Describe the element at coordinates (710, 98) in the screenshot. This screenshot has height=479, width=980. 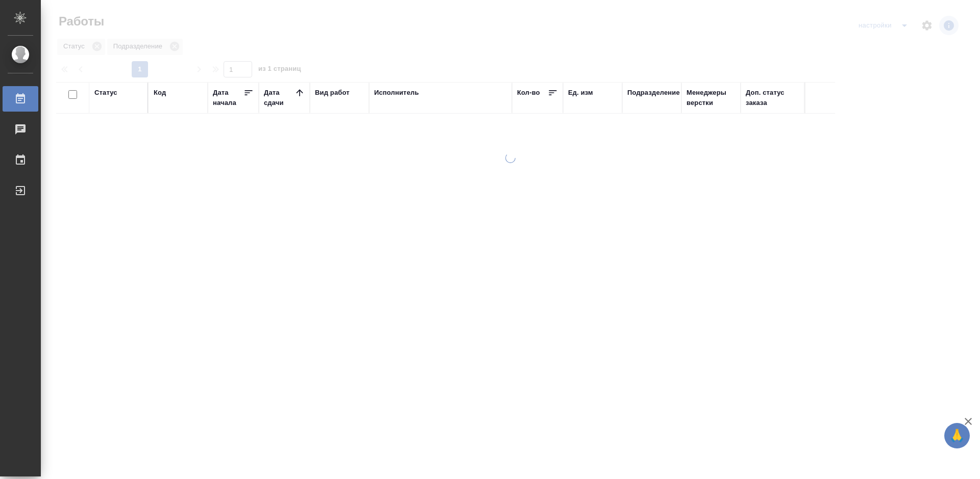
I see `div: Менеджеры верстки` at that location.